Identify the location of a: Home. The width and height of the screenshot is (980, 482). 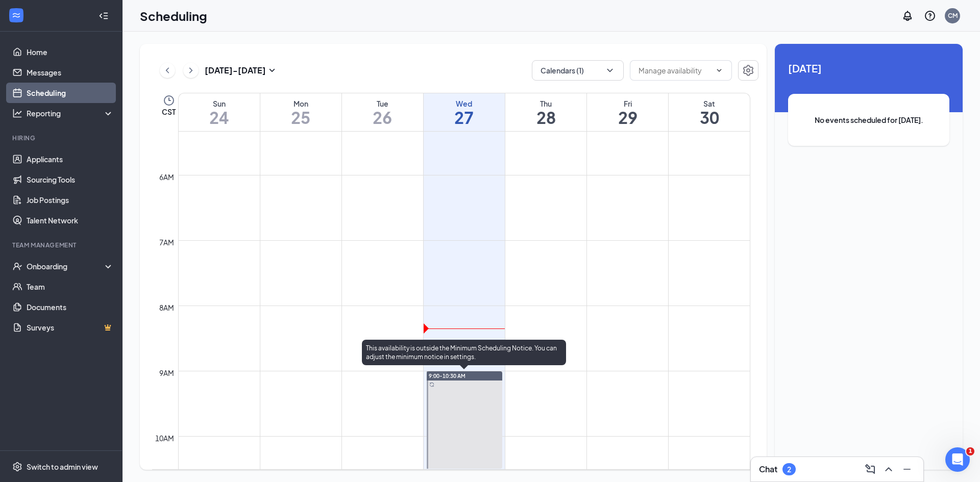
(70, 52).